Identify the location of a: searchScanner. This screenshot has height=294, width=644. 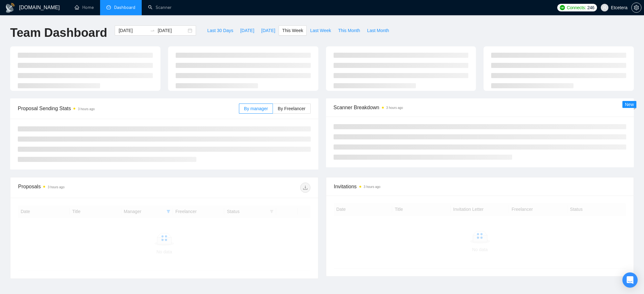
(160, 7).